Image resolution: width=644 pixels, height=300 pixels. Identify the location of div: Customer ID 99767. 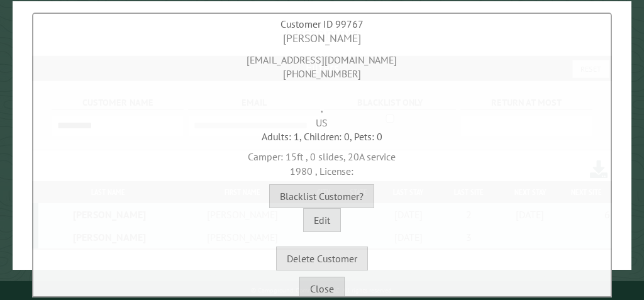
(322, 24).